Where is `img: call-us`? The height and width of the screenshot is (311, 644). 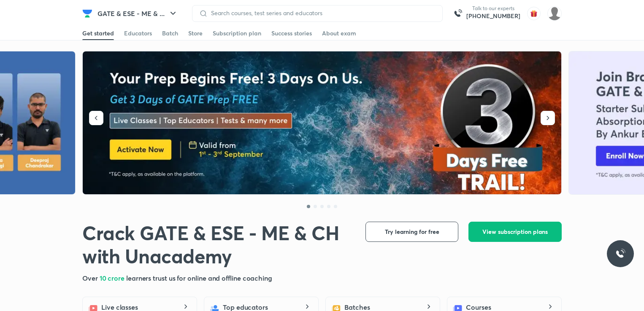
img: call-us is located at coordinates (458, 13).